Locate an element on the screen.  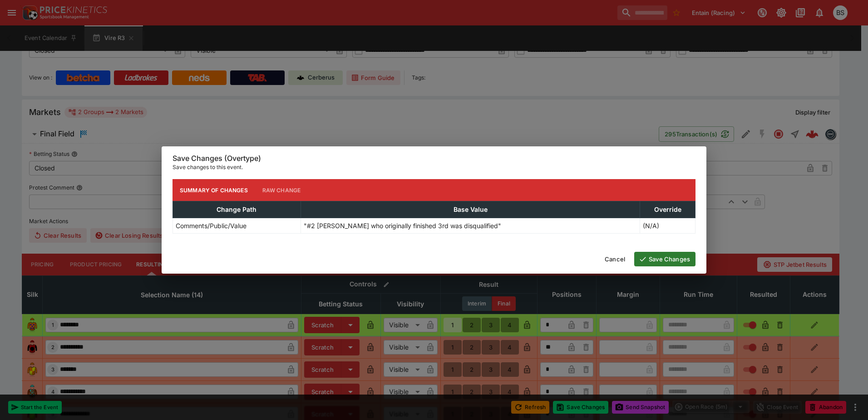
p: Save changes to this event. is located at coordinates (434, 167).